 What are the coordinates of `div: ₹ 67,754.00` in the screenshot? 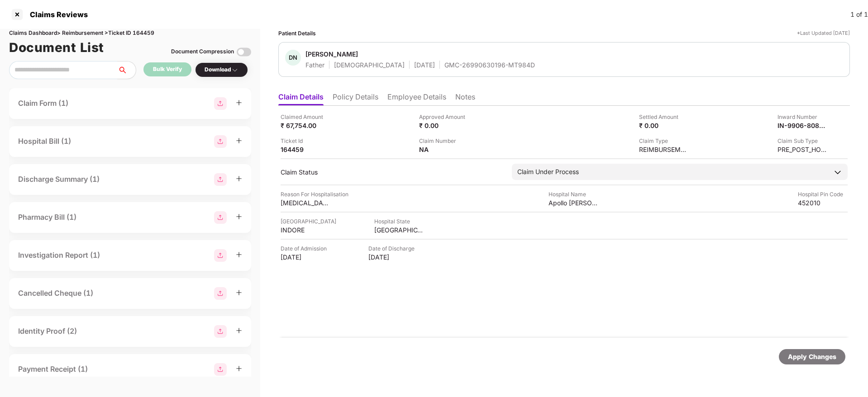 It's located at (306, 125).